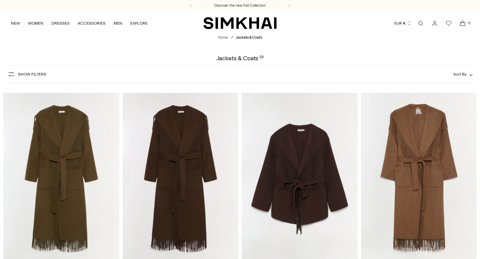  I want to click on h3: Discover the new Fall Collection, so click(240, 6).